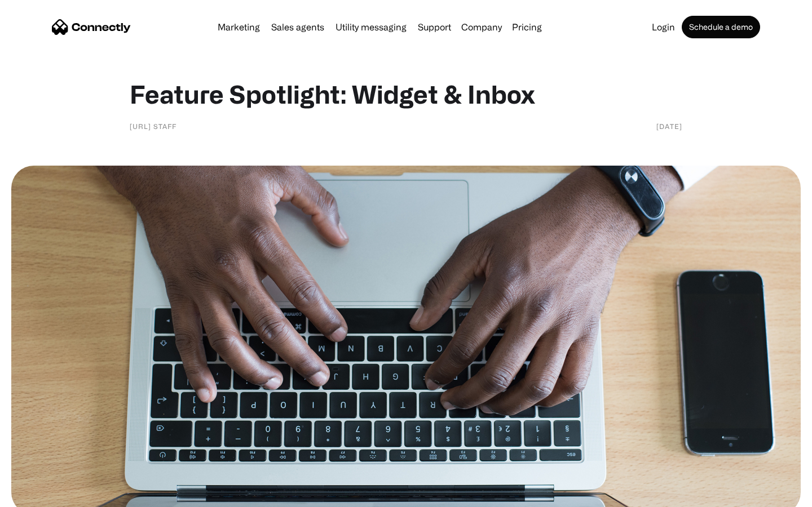 The image size is (812, 507). I want to click on div: Company, so click(482, 27).